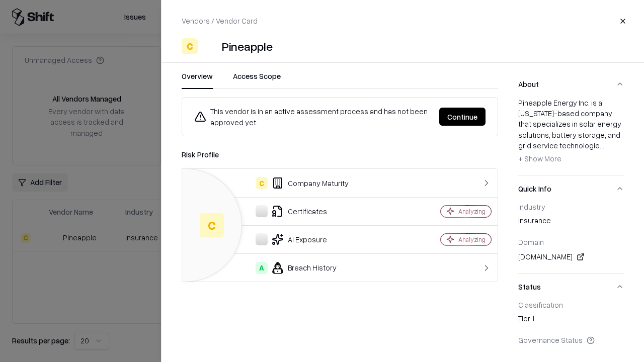  Describe the element at coordinates (571, 340) in the screenshot. I see `div: Governance Status` at that location.